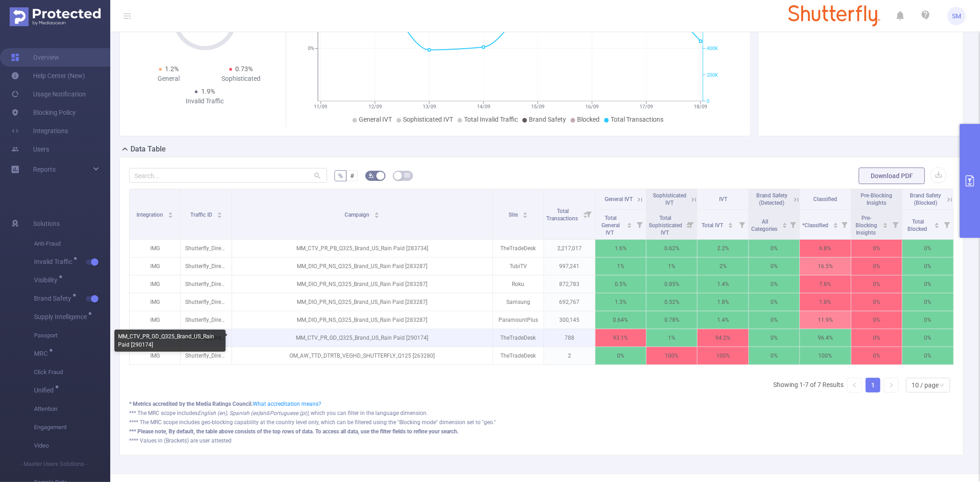 This screenshot has height=482, width=980. Describe the element at coordinates (228, 176) in the screenshot. I see `input: Search...` at that location.